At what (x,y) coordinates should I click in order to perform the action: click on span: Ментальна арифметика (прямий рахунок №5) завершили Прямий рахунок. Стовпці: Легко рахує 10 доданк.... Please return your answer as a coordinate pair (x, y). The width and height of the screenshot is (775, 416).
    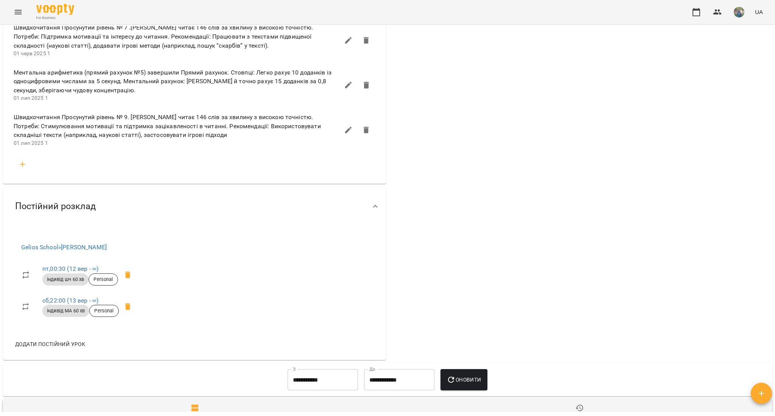
    Looking at the image, I should click on (176, 81).